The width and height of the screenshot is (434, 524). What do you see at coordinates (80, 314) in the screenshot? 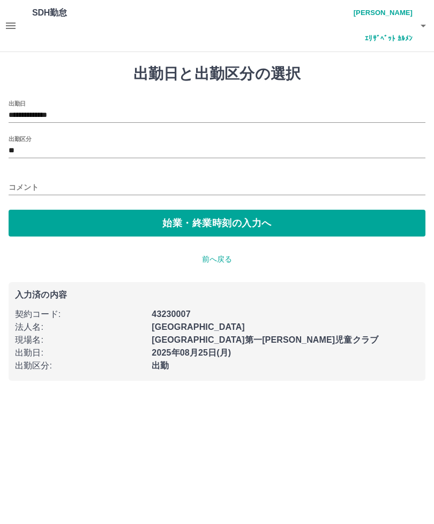
I see `p: 契約コード :` at bounding box center [80, 314].